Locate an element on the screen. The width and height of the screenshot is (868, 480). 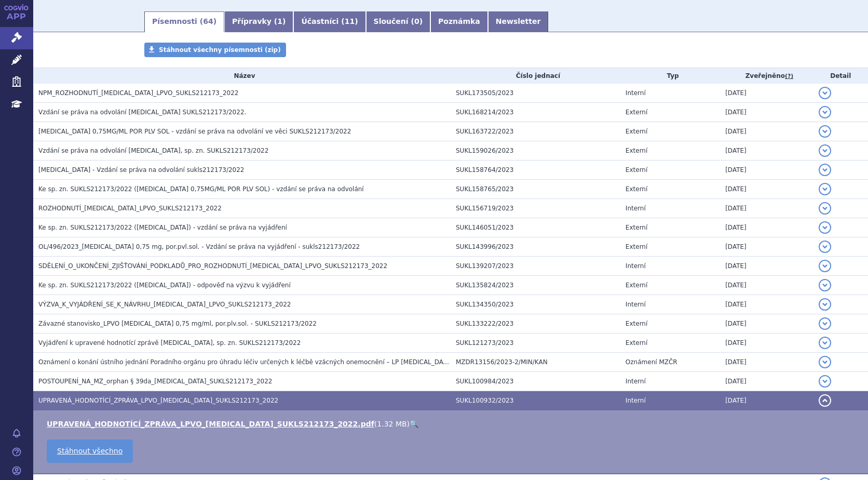
span: Ke sp. zn. SUKLS212173/2022 (EVRYSDI 0,75MG/ML POR PLV SOL) - vzdání se práva na odvolání is located at coordinates (201, 189).